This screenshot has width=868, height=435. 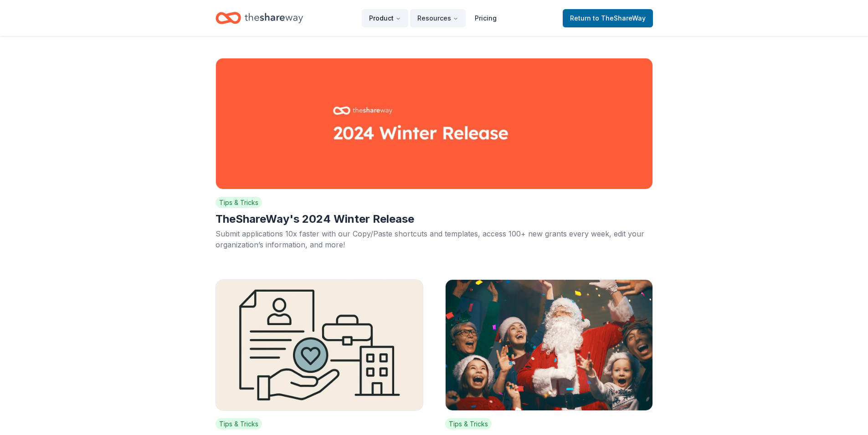 I want to click on span: Return, so click(x=608, y=18).